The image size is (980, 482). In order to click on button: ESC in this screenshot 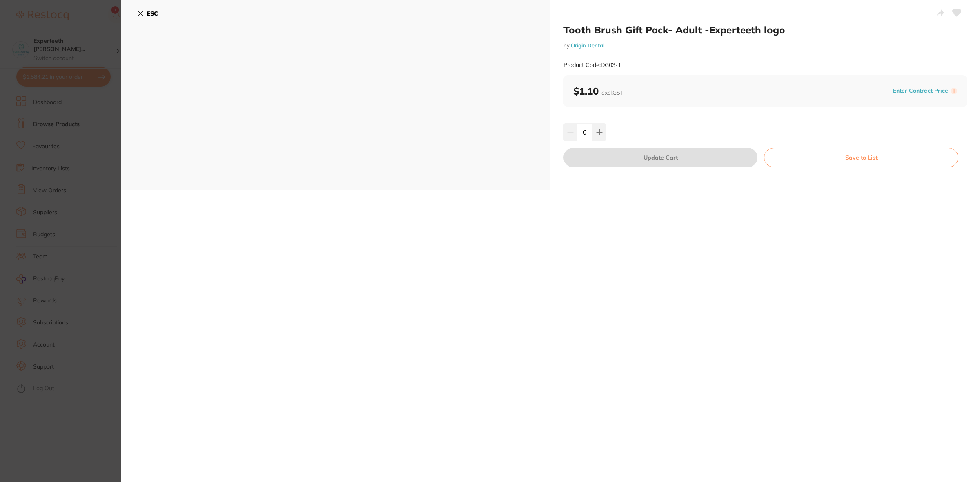, I will do `click(148, 13)`.